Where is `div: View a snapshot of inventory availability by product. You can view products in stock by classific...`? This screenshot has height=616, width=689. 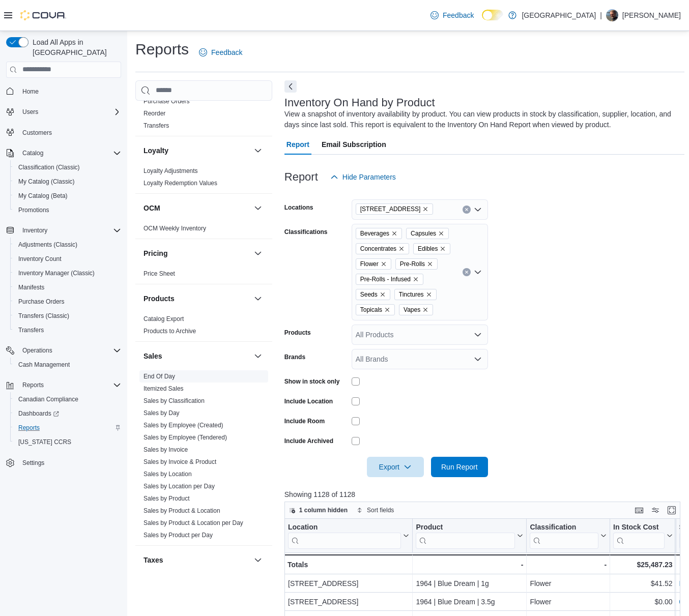 div: View a snapshot of inventory availability by product. You can view products in stock by classific... is located at coordinates (482, 120).